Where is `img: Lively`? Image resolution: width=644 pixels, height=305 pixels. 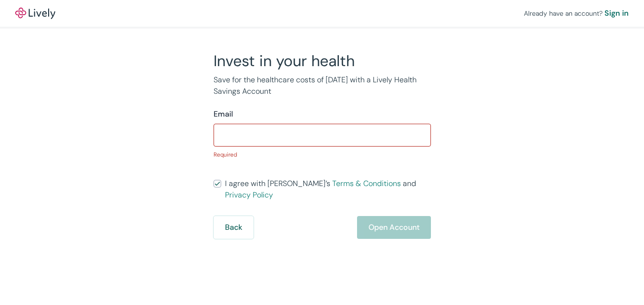 img: Lively is located at coordinates (35, 13).